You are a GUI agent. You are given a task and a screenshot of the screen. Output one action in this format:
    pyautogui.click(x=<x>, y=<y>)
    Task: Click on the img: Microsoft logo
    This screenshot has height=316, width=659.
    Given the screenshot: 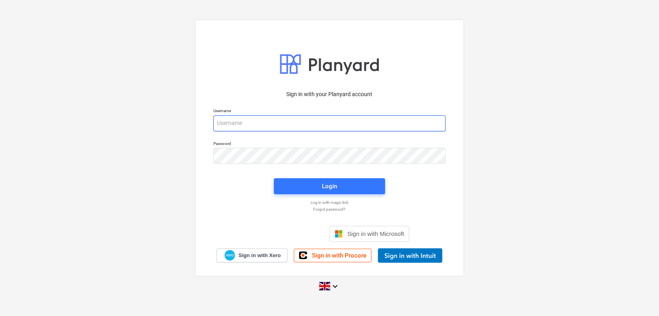 What is the action you would take?
    pyautogui.click(x=339, y=234)
    